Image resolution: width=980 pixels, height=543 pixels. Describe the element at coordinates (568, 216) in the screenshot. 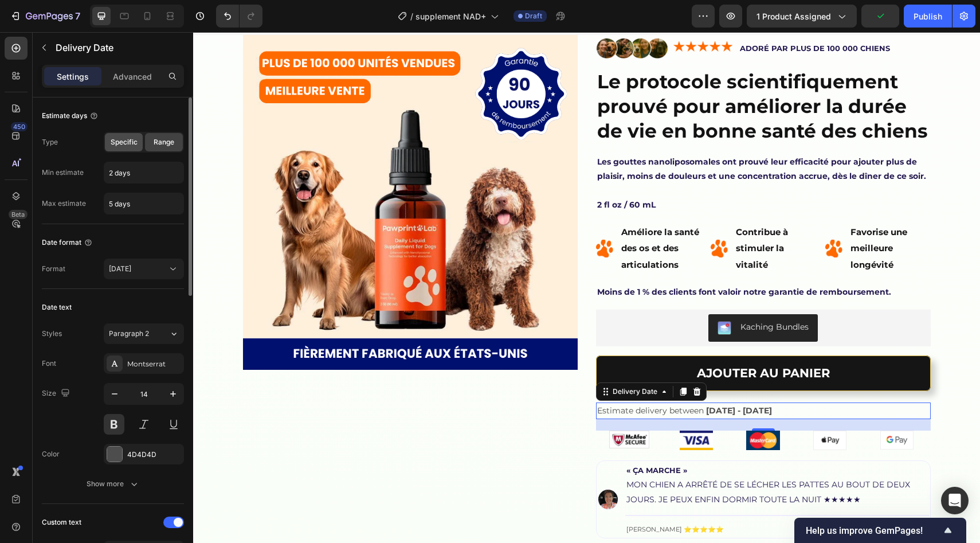

I see `strong: Contribue à stimuler la vitalité` at that location.